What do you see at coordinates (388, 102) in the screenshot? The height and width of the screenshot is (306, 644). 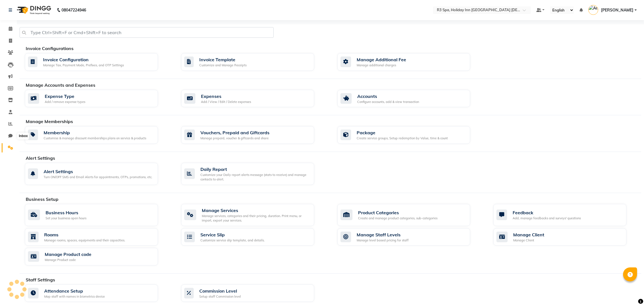 I see `div: Configure accounts, add & view transaction` at bounding box center [388, 102].